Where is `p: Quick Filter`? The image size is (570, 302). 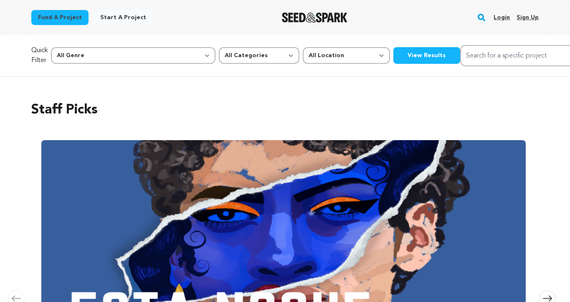
p: Quick Filter is located at coordinates (39, 55).